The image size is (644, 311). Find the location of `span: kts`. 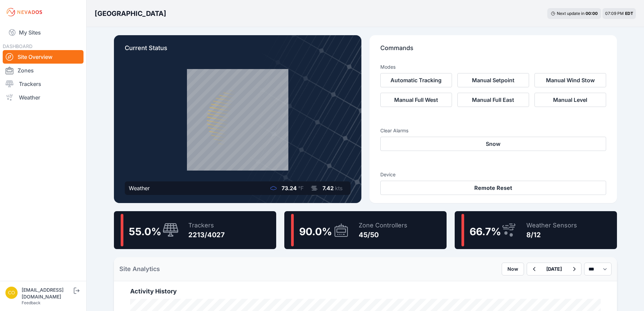

span: kts is located at coordinates (339, 188).